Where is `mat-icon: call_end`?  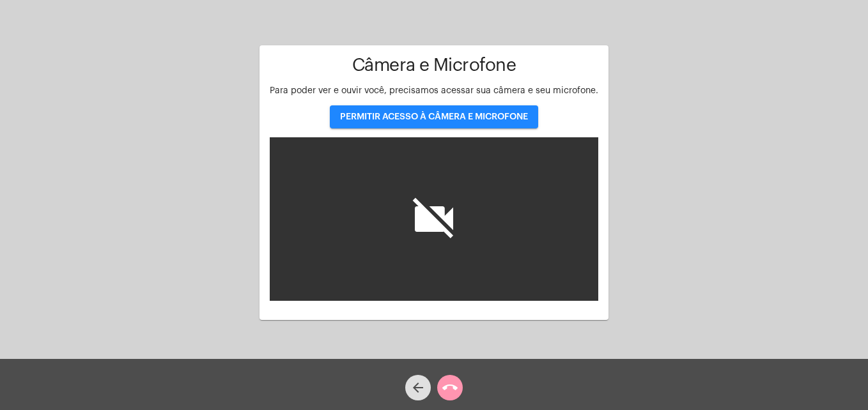 mat-icon: call_end is located at coordinates (450, 387).